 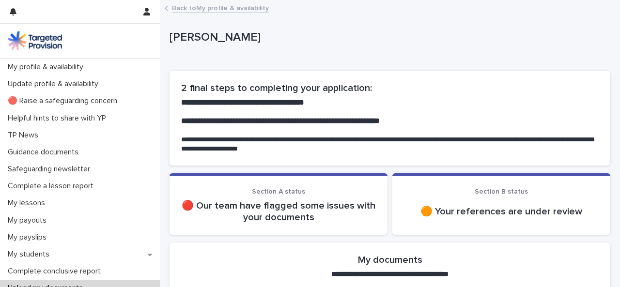 I want to click on p: My payouts, so click(x=29, y=220).